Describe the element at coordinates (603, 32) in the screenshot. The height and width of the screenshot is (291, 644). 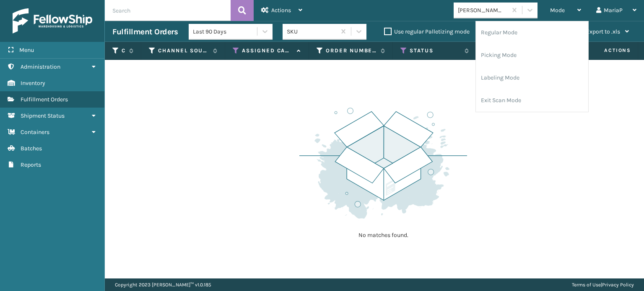
I see `span: Export to .xls` at that location.